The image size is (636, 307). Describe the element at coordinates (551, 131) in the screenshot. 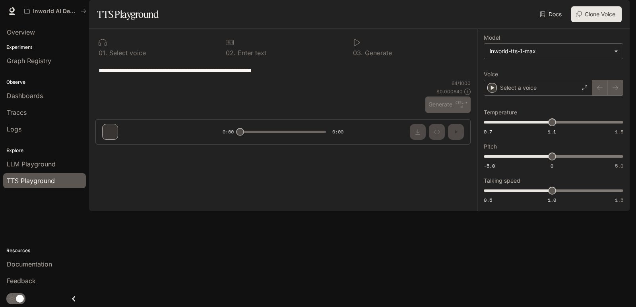

I see `span: 1.1` at that location.